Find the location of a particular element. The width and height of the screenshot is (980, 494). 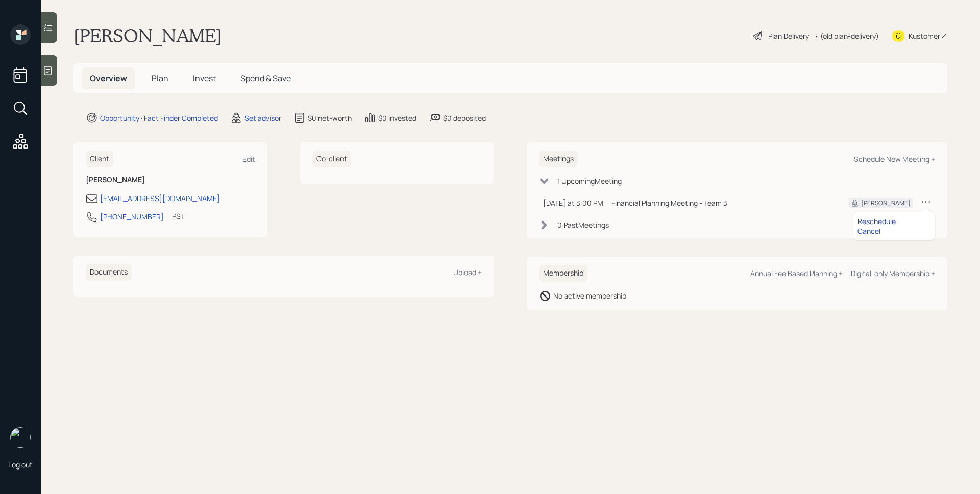

h6: Co-client is located at coordinates (332, 159).